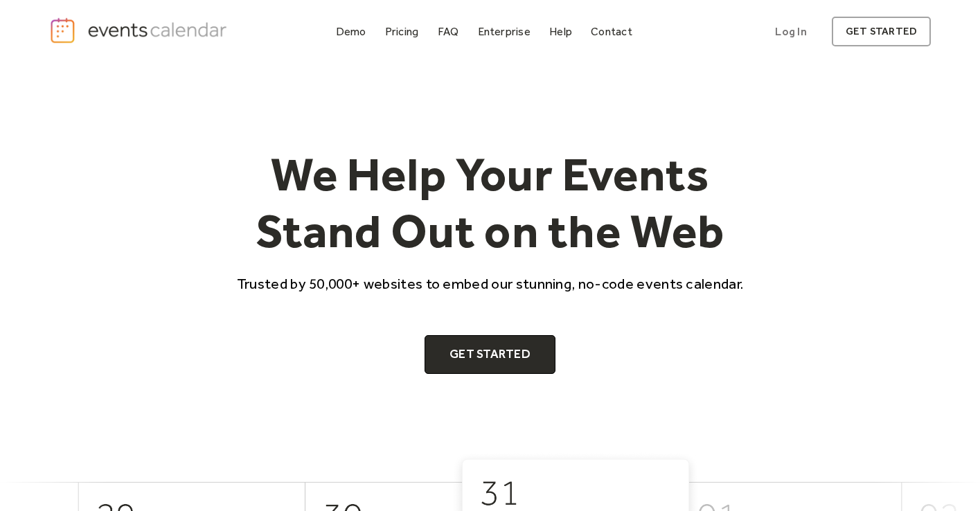 This screenshot has width=980, height=511. I want to click on div: Demo, so click(351, 31).